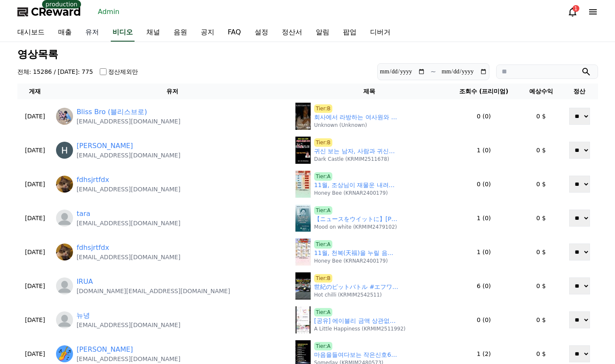 Image resolution: width=615 pixels, height=364 pixels. What do you see at coordinates (92, 33) in the screenshot?
I see `a: 유저` at bounding box center [92, 33].